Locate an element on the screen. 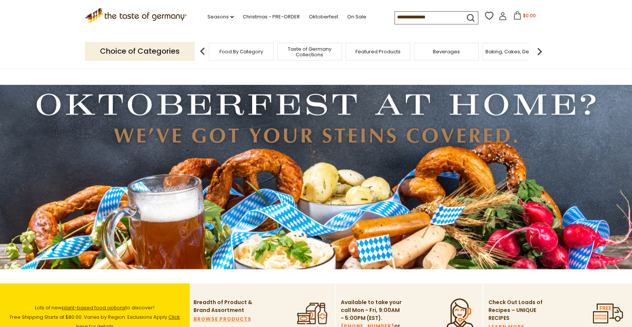 The height and width of the screenshot is (327, 632). a: Beverages is located at coordinates (446, 51).